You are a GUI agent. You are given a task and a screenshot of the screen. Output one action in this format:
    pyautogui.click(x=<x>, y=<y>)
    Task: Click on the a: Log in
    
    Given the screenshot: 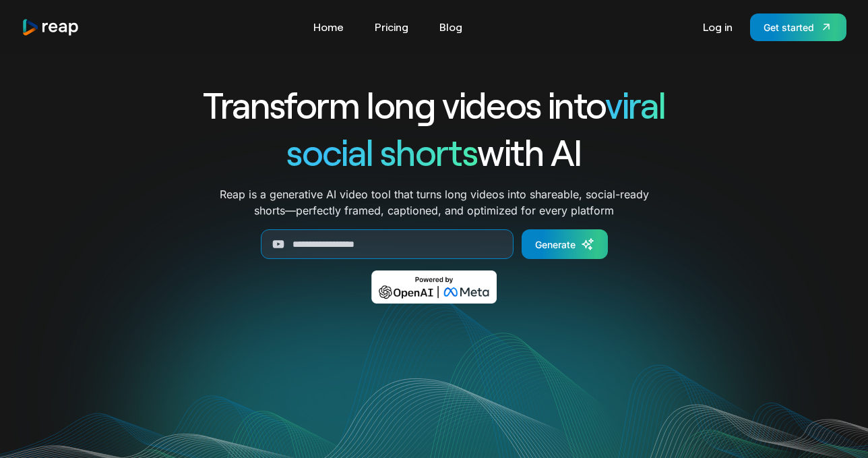 What is the action you would take?
    pyautogui.click(x=717, y=27)
    